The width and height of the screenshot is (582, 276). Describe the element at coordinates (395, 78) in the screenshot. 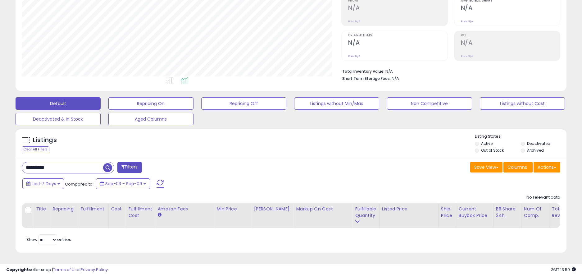

I see `span: N/A` at that location.